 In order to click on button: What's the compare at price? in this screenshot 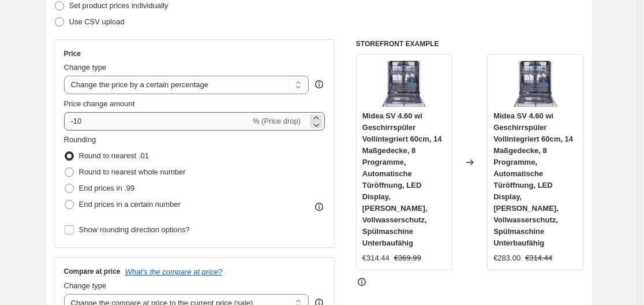, I will do `click(174, 271)`.